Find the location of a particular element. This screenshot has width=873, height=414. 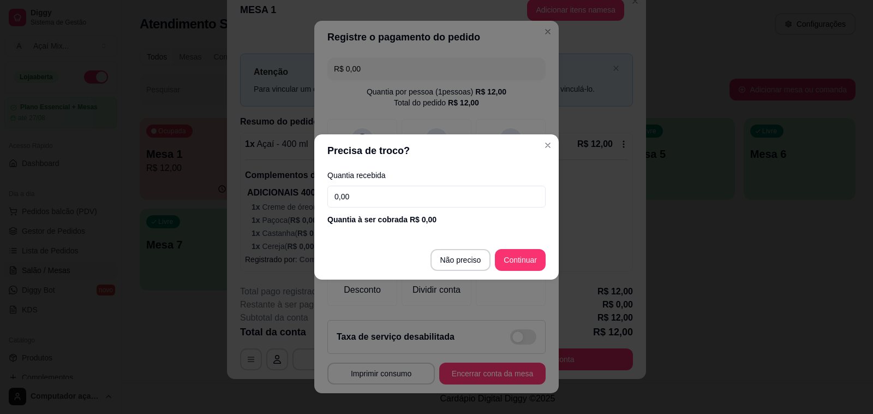

label: Quantia recebida is located at coordinates (437, 175).